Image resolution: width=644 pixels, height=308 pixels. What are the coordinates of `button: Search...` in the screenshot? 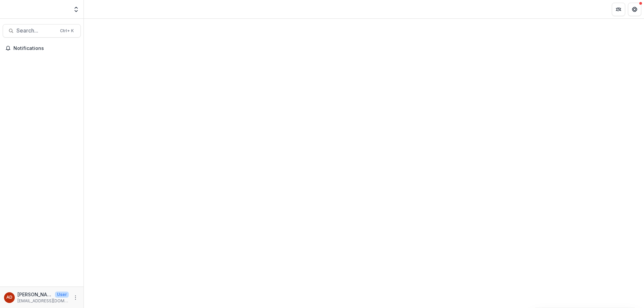 It's located at (42, 31).